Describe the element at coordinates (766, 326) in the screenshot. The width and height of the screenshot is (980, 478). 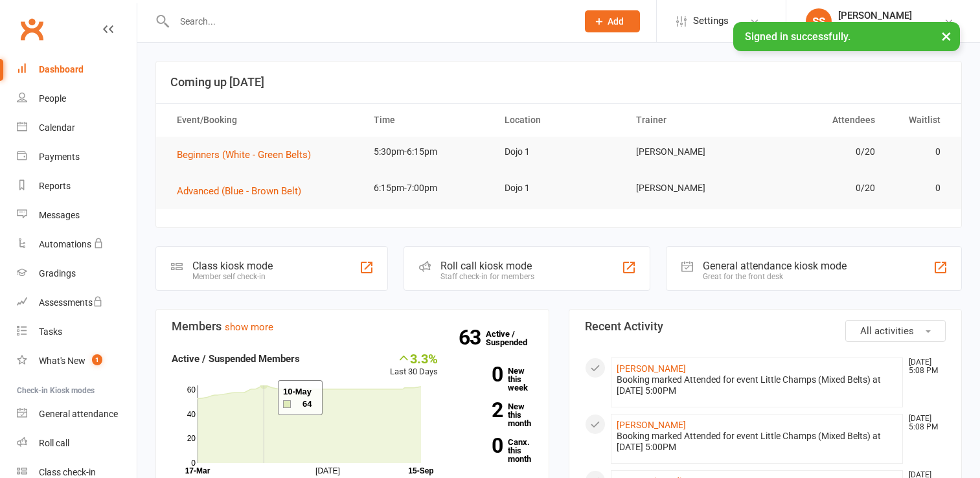
I see `h3: Recent Activity` at that location.